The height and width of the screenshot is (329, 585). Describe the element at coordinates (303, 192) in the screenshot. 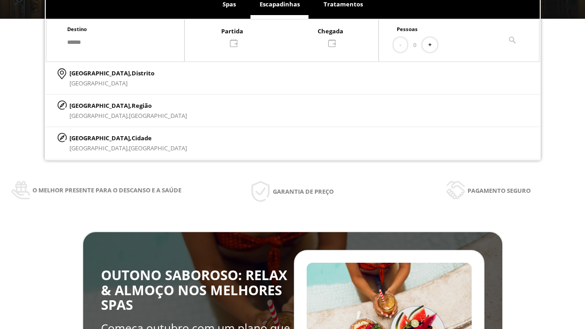

I see `span: Garantia de preço` at that location.